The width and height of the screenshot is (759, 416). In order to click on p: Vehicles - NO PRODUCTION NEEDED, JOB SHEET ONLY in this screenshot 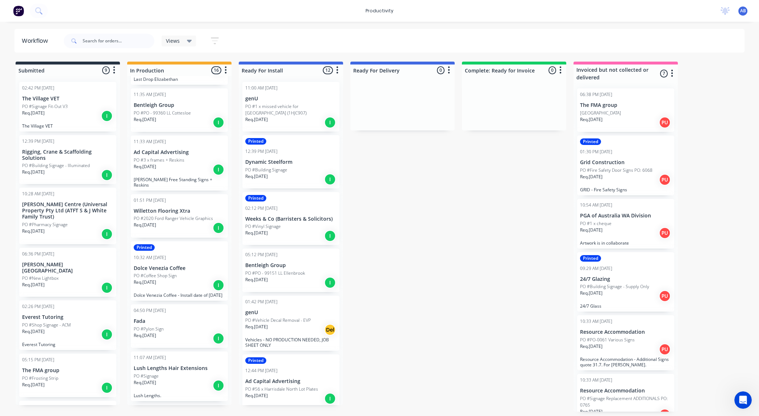, I will do `click(291, 343)`.